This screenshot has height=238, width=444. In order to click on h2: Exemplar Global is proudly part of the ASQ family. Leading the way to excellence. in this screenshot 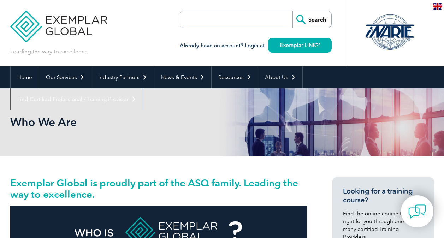, I will do `click(159, 189)`.